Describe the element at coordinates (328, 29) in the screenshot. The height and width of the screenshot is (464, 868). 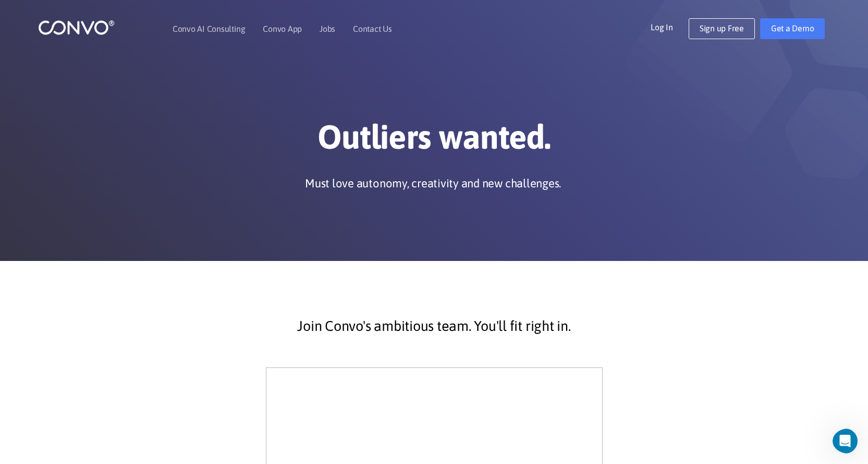
I see `a: Jobs` at that location.